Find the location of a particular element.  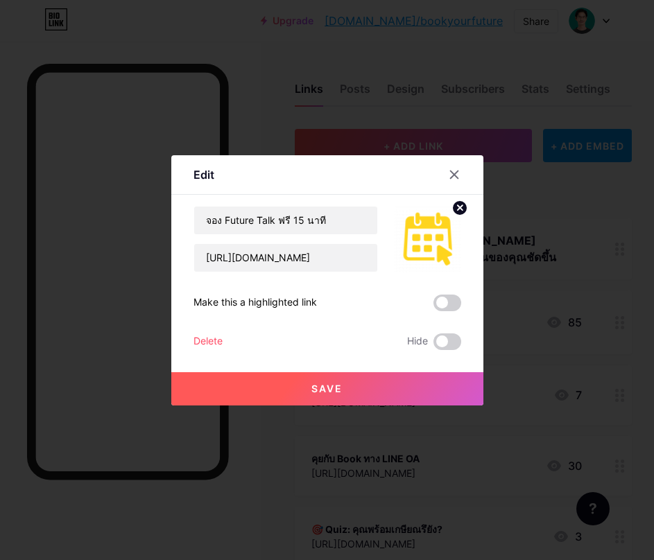

img: link_thumbnail is located at coordinates (428, 239).